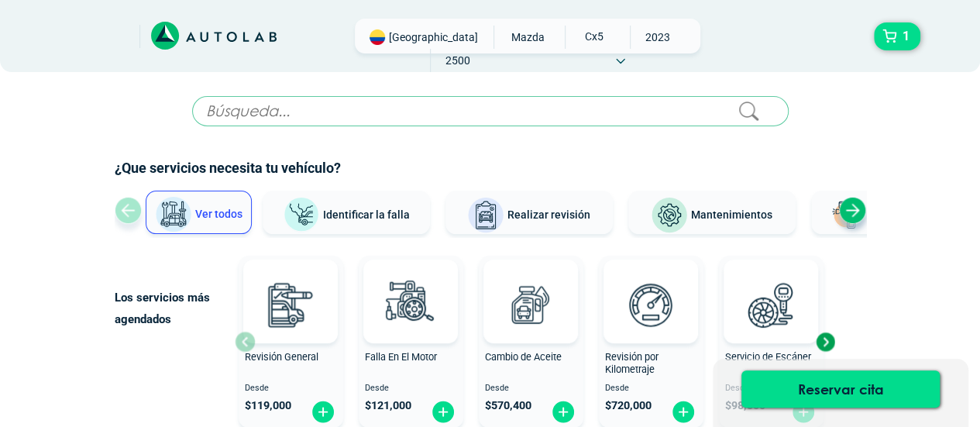 The height and width of the screenshot is (427, 980). Describe the element at coordinates (529, 212) in the screenshot. I see `button: Realizar revisión` at that location.